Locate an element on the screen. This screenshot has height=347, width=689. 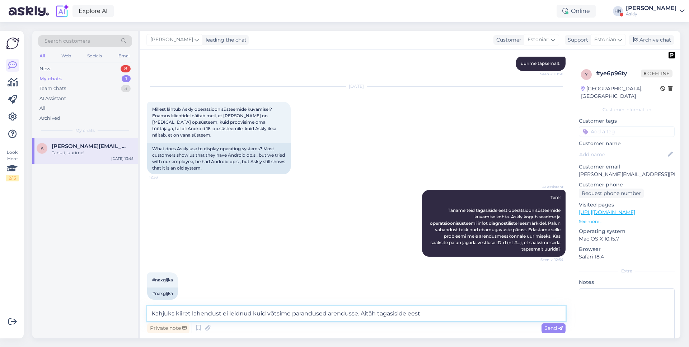
div: 1 is located at coordinates (126, 79).